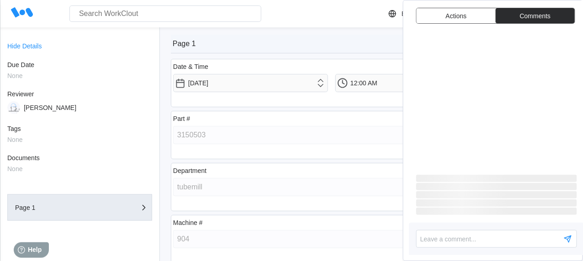  Describe the element at coordinates (456, 16) in the screenshot. I see `span: Actions` at that location.